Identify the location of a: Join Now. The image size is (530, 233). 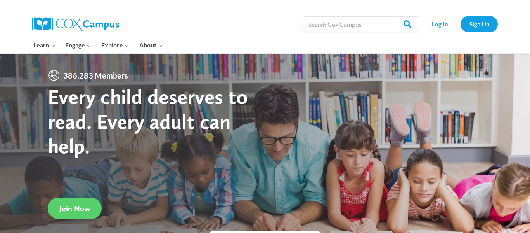
(75, 208).